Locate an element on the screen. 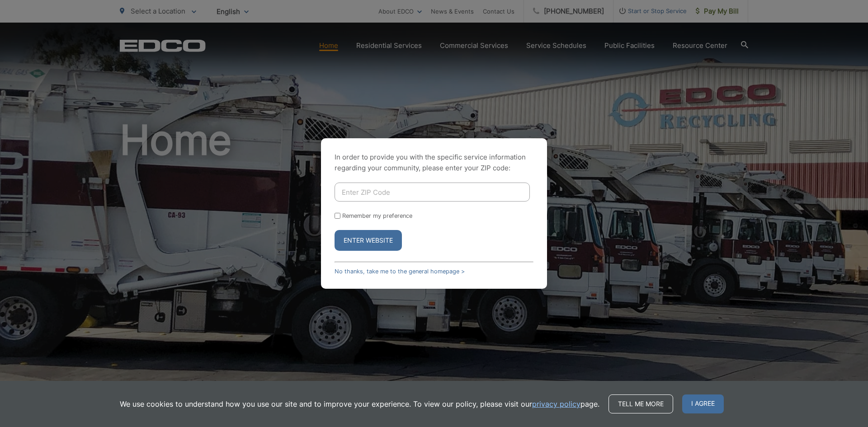 Image resolution: width=868 pixels, height=427 pixels. label: Remember my preference is located at coordinates (377, 216).